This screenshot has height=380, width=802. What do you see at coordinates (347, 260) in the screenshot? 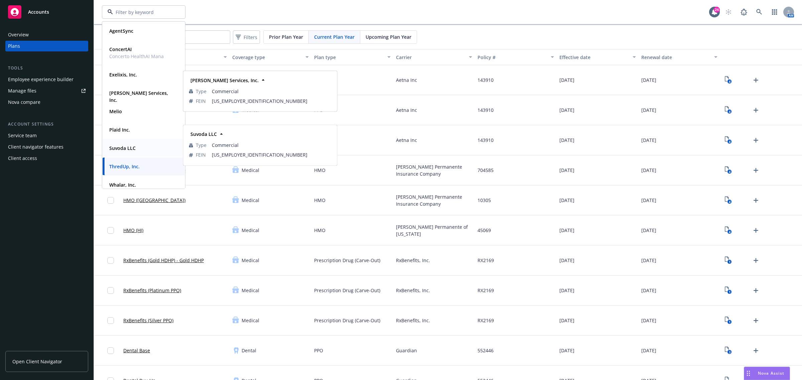
I see `span: Prescription Drug (Carve-Out)` at bounding box center [347, 260].